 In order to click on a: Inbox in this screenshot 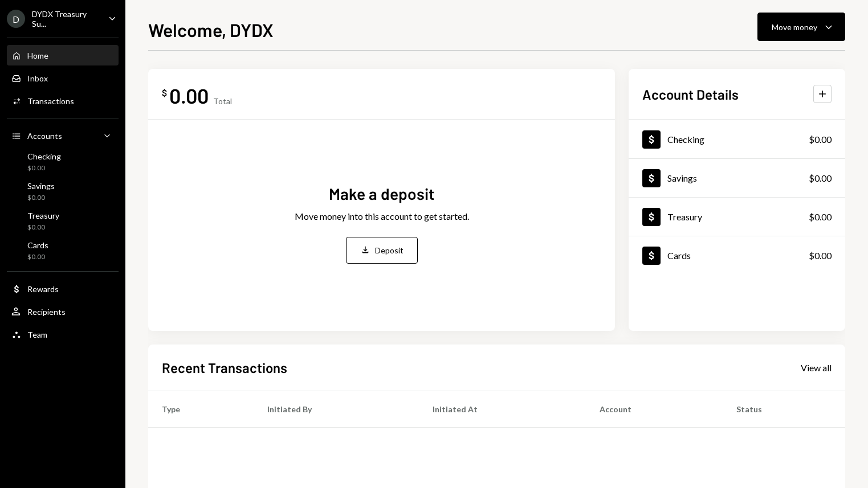, I will do `click(63, 78)`.